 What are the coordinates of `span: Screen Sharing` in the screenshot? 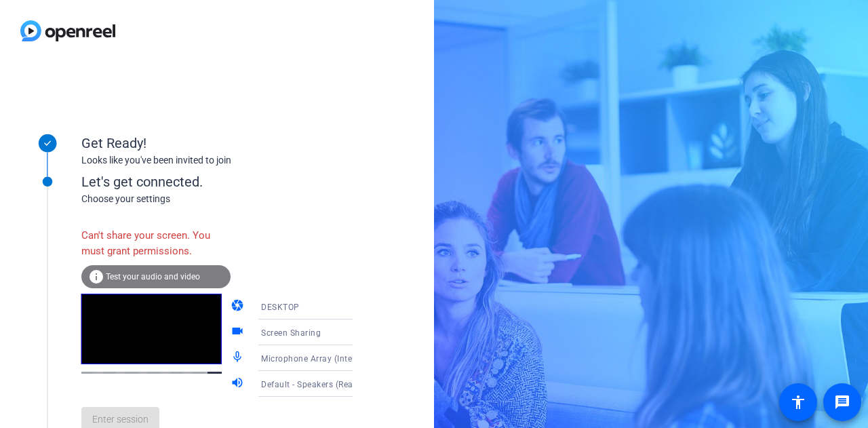 It's located at (291, 333).